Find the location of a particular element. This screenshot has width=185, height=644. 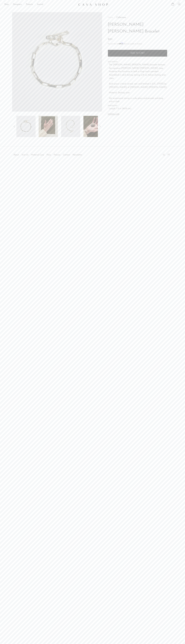

nav: Desktop navigation is located at coordinates (40, 4).